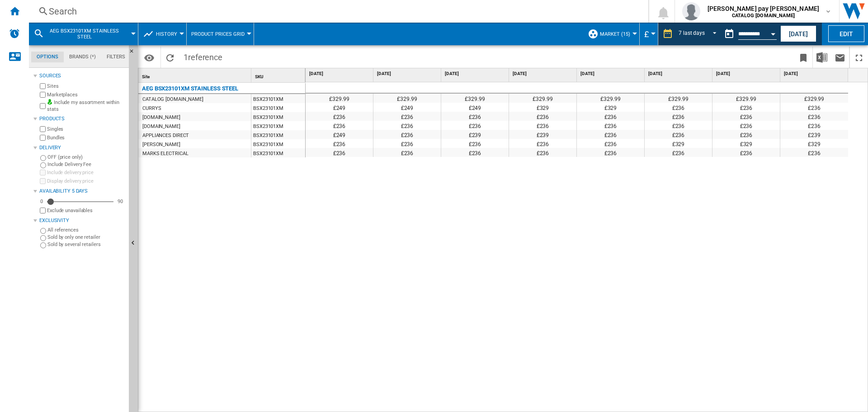 The height and width of the screenshot is (412, 868). What do you see at coordinates (691, 11) in the screenshot?
I see `img: profile.jpg` at bounding box center [691, 11].